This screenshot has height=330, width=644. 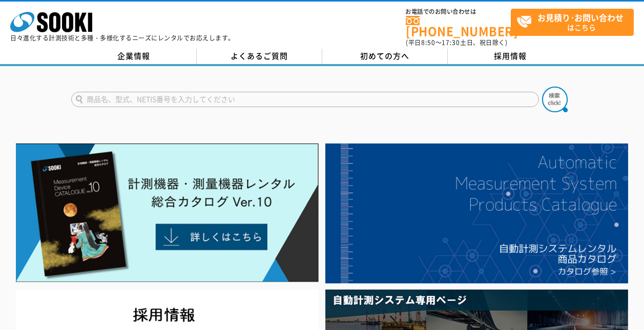 What do you see at coordinates (428, 42) in the screenshot?
I see `span: 8:50` at bounding box center [428, 42].